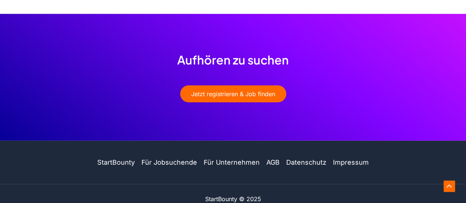 This screenshot has height=203, width=466. Describe the element at coordinates (169, 162) in the screenshot. I see `a: Für Jobsuchende` at that location.